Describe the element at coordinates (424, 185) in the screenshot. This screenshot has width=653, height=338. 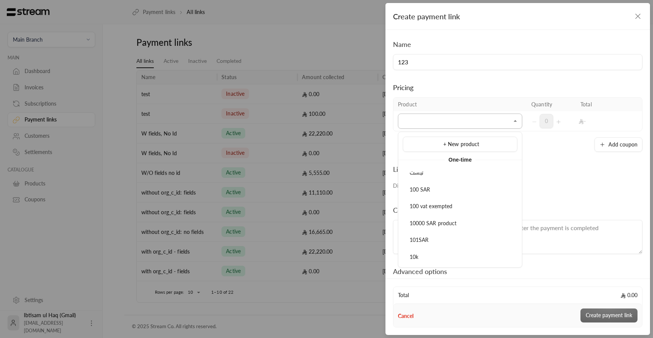
I see `span: Disable payment link after` at that location.